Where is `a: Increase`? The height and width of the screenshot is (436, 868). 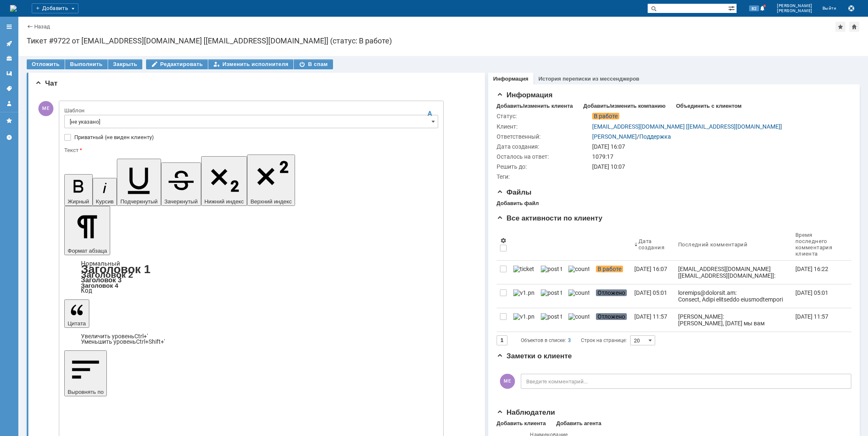 a: Increase is located at coordinates (114, 336).